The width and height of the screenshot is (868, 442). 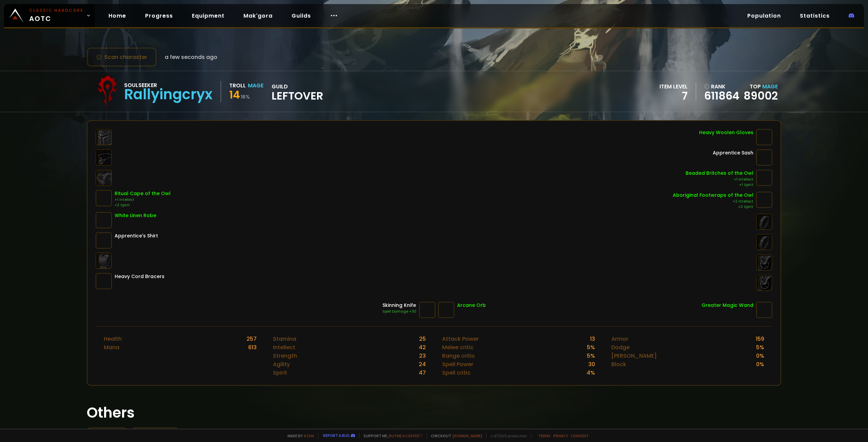 I want to click on div: 24, so click(x=422, y=364).